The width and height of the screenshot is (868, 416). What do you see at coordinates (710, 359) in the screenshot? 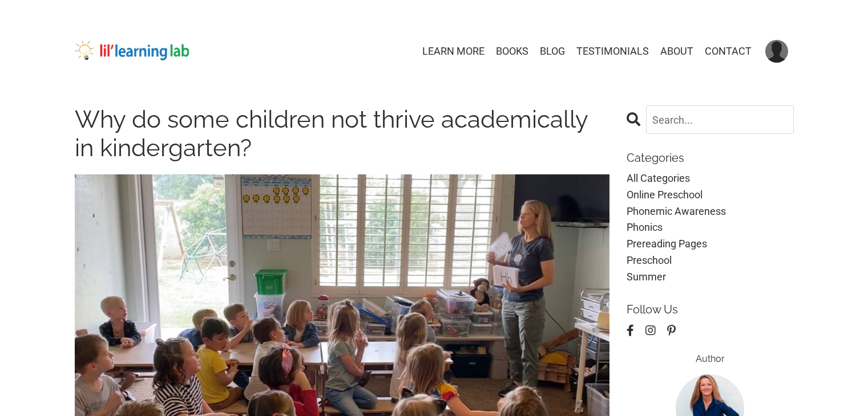
I see `h6: Author` at bounding box center [710, 359].